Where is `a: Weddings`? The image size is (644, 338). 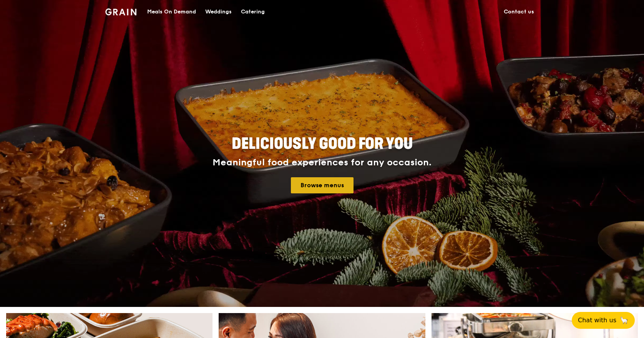
a: Weddings is located at coordinates (218, 12).